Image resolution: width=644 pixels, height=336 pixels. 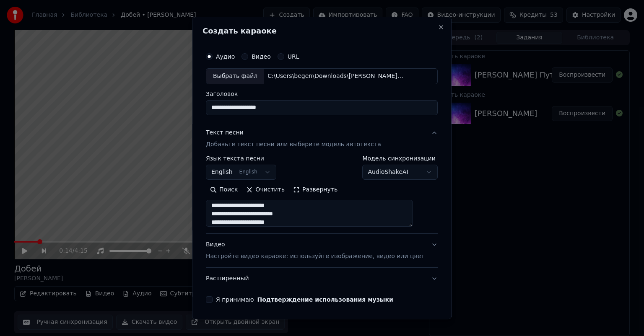 I want to click on div: Текст песни, so click(x=225, y=133).